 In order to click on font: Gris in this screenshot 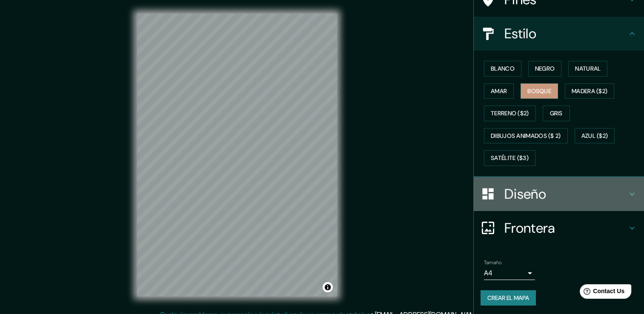, I will do `click(556, 113)`.